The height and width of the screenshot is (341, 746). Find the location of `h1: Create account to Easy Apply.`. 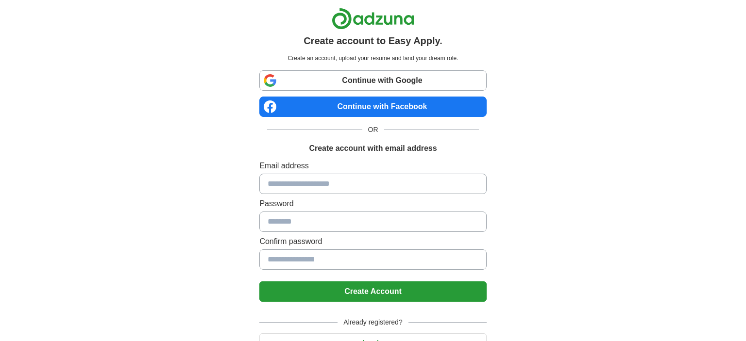

h1: Create account to Easy Apply. is located at coordinates (373, 41).